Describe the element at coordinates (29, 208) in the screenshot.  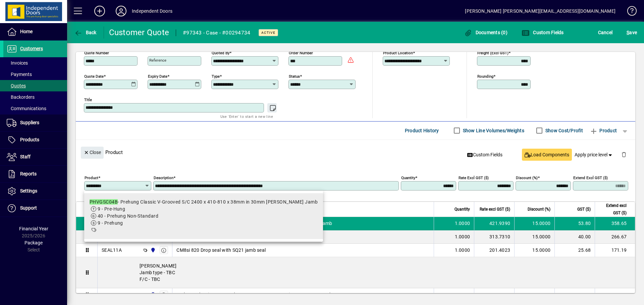
I see `span: Support` at that location.